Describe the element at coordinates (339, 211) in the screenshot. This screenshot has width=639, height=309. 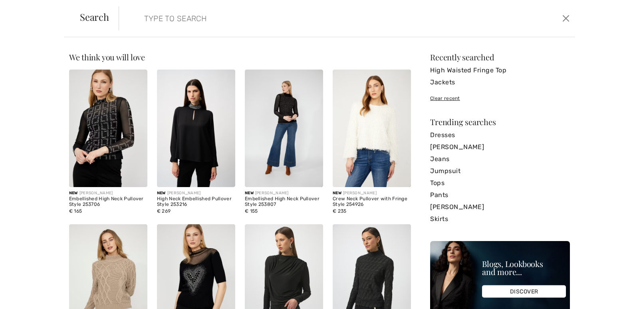
I see `span: € 235` at that location.